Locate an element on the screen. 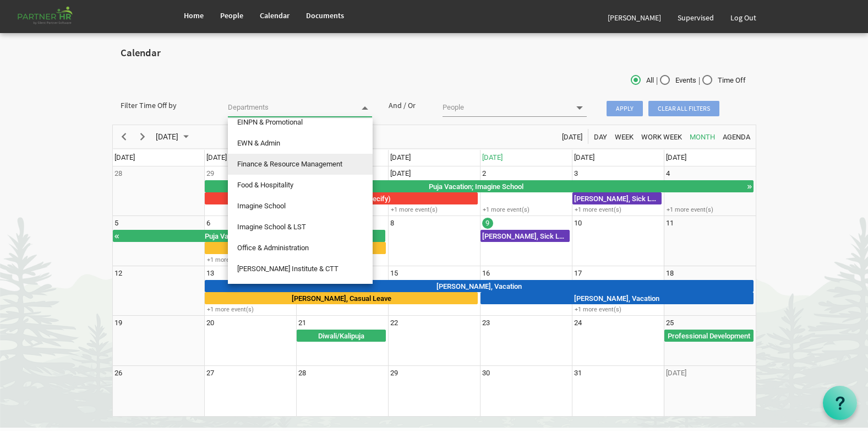  div: Jasaswini Samanta, Sick Leave Begin From Thursday, October 9, 2025 at 12:00:00 AM GMT+05:30 Ends ... is located at coordinates (525, 236).